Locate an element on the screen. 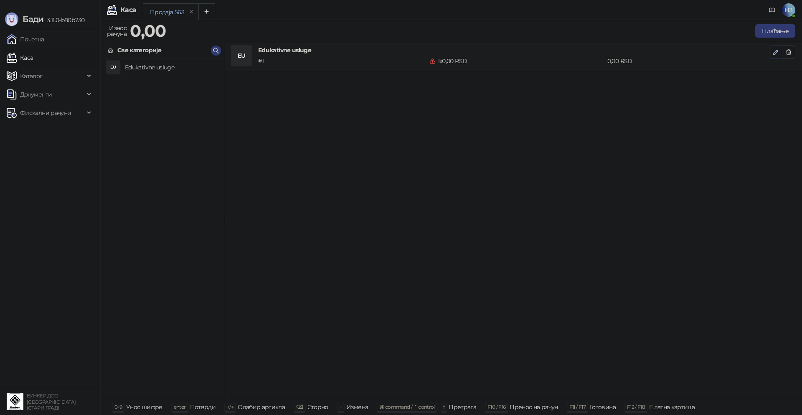 This screenshot has width=802, height=415. div: Сторно is located at coordinates (318, 407).